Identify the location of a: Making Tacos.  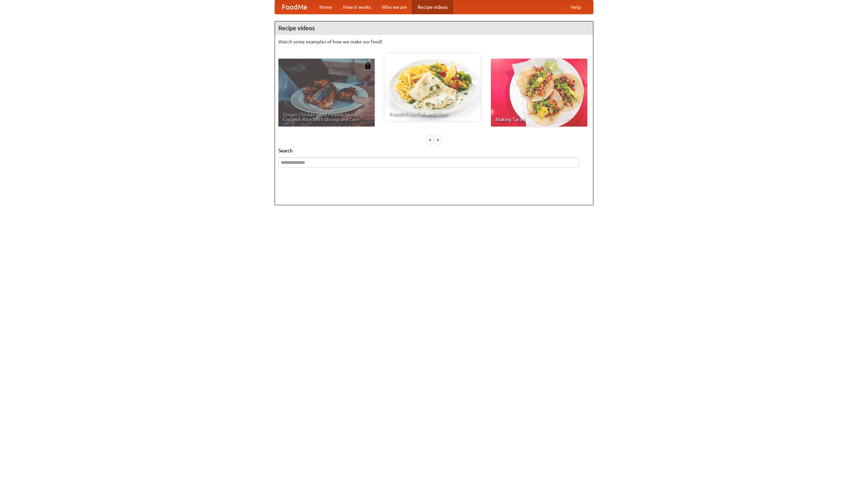
(539, 92).